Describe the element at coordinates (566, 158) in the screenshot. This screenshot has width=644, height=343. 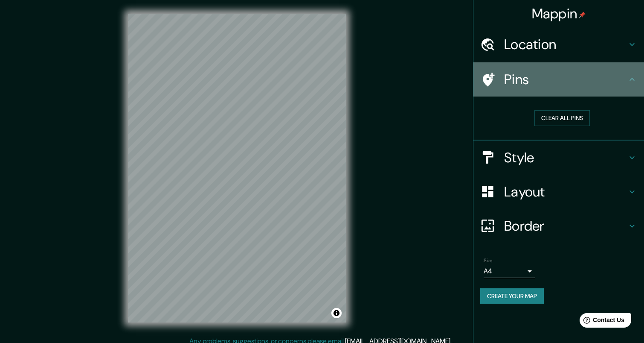
I see `h4: Style` at that location.